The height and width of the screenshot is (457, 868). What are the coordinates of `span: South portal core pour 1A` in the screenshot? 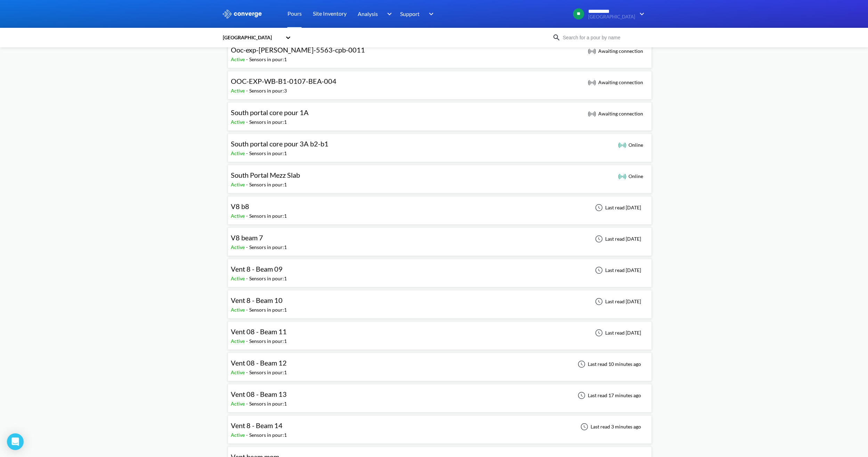 It's located at (270, 112).